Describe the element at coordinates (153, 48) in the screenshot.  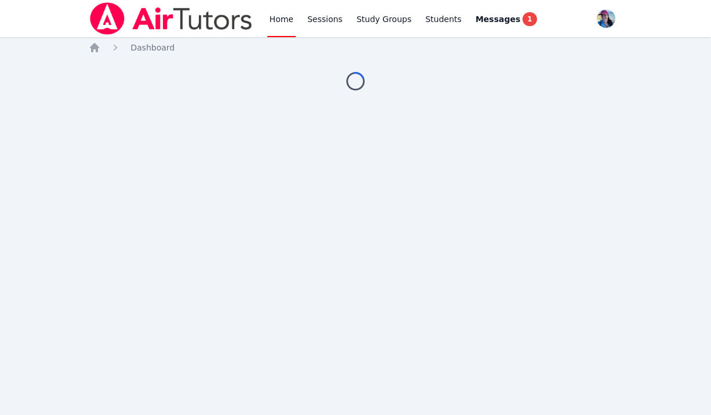
I see `a: Dashboard` at that location.